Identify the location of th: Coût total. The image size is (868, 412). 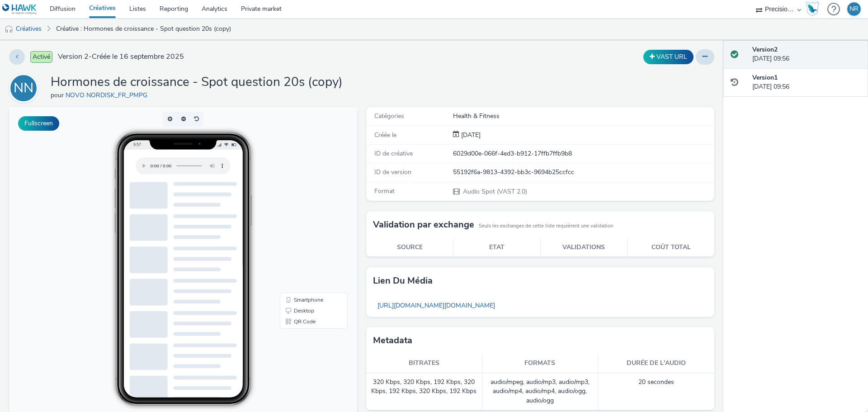
(671, 247).